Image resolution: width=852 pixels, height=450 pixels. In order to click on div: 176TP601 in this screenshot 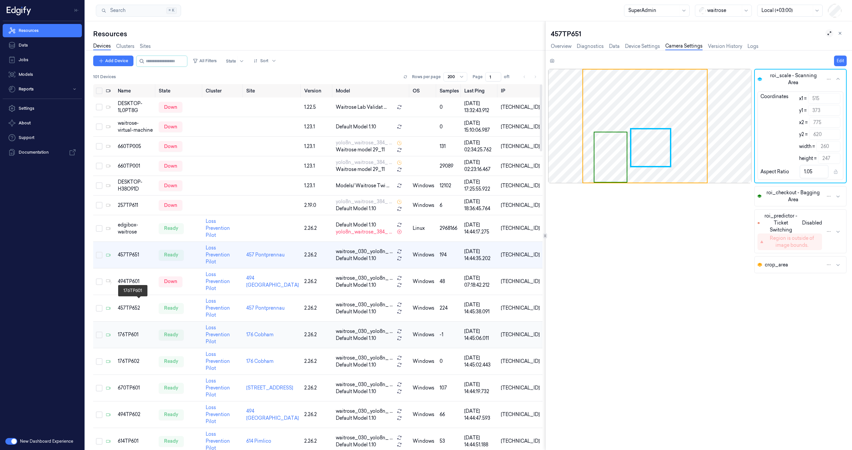, I will do `click(135, 335)`.